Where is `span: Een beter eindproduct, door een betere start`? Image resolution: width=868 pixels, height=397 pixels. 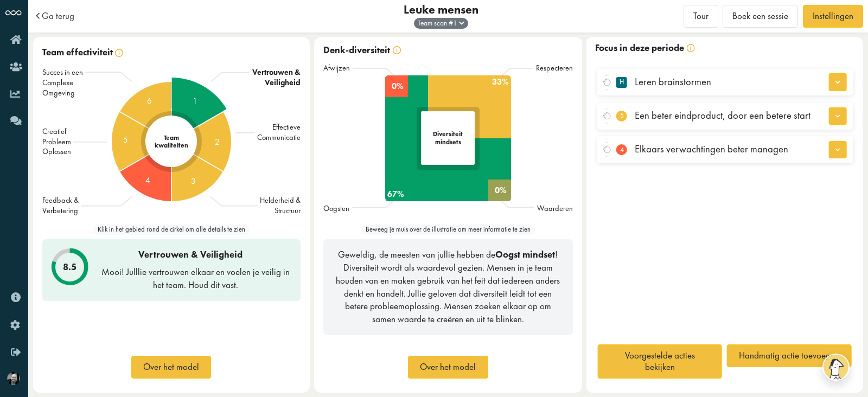
span: Een beter eindproduct, door een betere start is located at coordinates (722, 115).